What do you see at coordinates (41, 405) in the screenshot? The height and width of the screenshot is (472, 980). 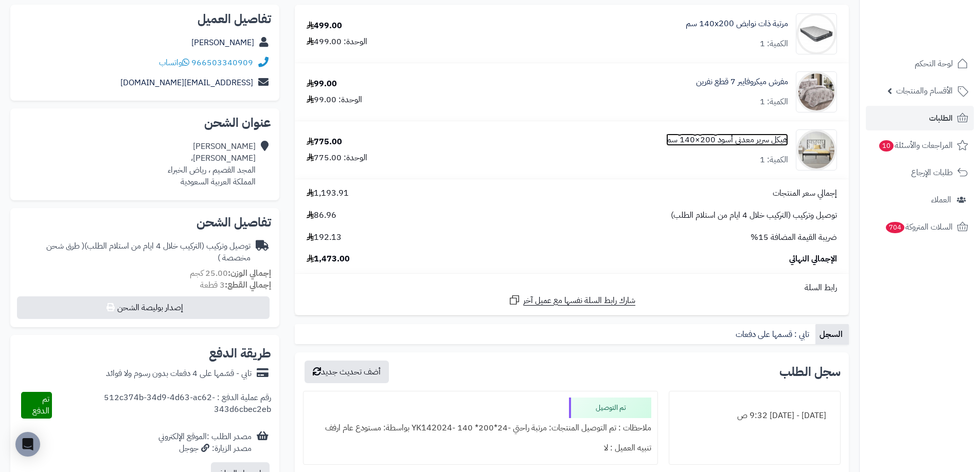 I see `span: تم الدفع` at bounding box center [41, 405].